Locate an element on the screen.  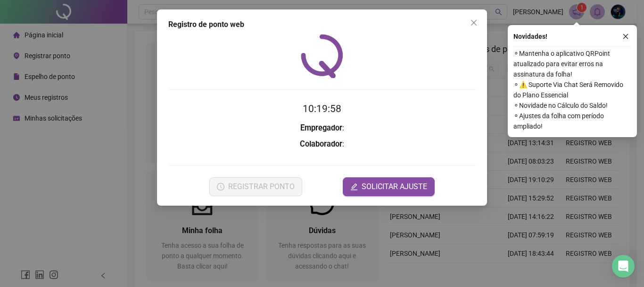
button: Close is located at coordinates (474, 22).